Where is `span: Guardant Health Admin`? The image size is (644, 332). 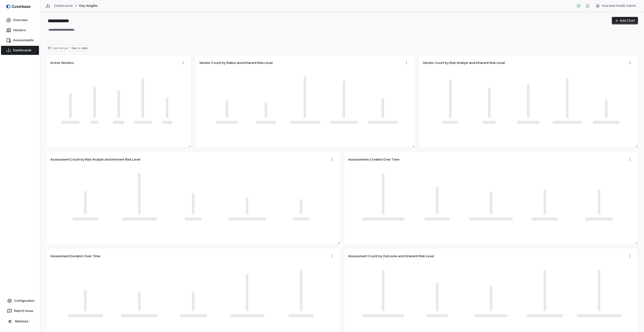 span: Guardant Health Admin is located at coordinates (619, 6).